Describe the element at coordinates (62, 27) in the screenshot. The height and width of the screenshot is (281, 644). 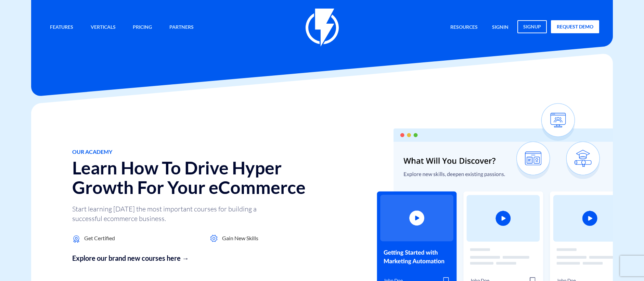
I see `a: Features` at that location.